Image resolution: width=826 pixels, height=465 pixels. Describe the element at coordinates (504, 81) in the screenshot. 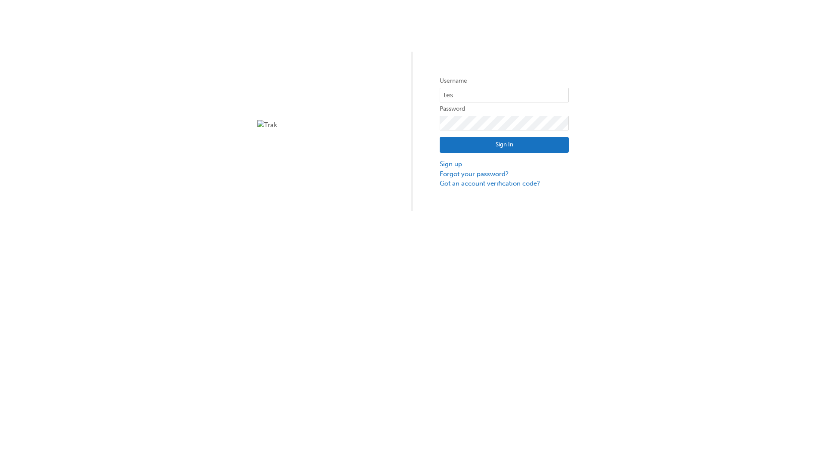

I see `label: Username` at that location.